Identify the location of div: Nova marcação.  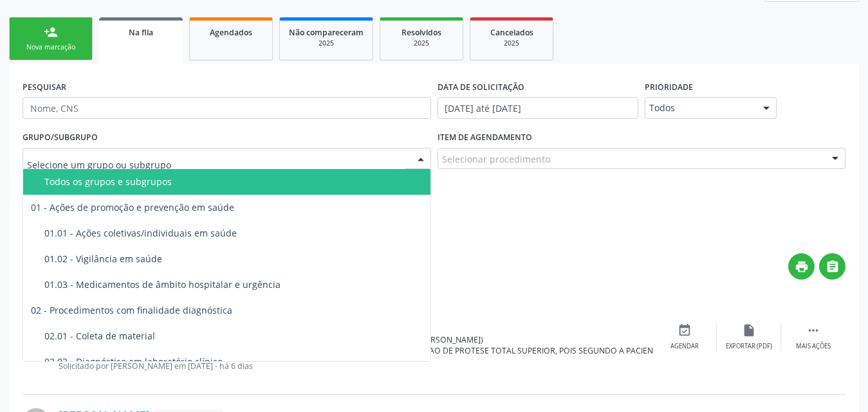
(51, 47).